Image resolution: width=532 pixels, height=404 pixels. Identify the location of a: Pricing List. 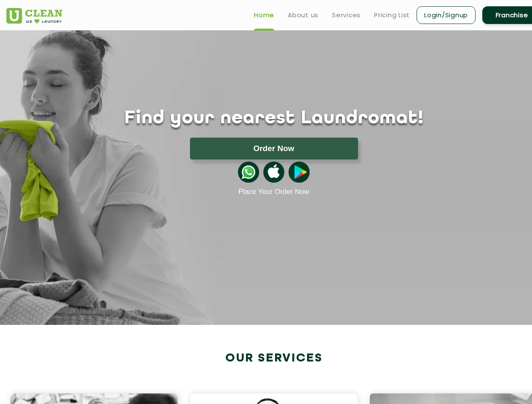
(392, 15).